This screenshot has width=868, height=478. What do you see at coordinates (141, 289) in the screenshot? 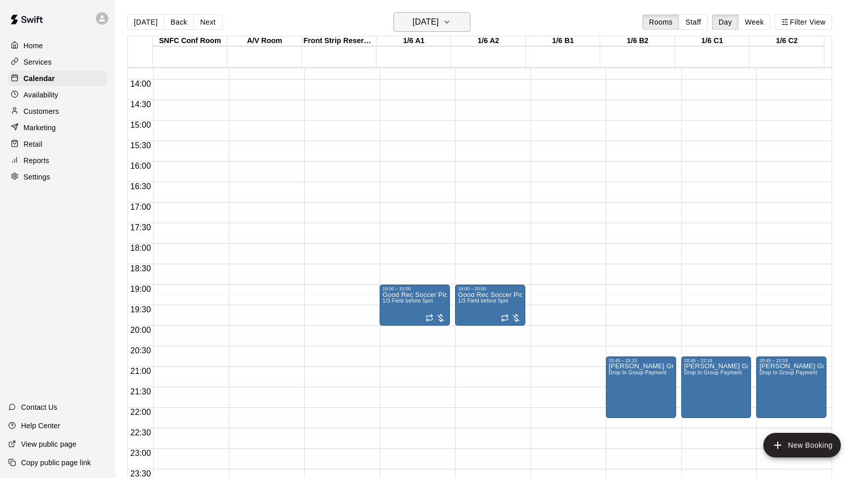
I see `span: 19:00` at bounding box center [141, 289].